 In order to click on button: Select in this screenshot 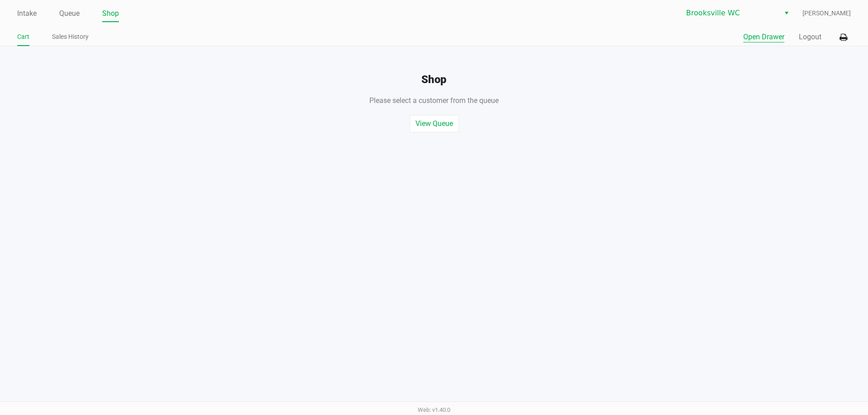, I will do `click(786, 13)`.